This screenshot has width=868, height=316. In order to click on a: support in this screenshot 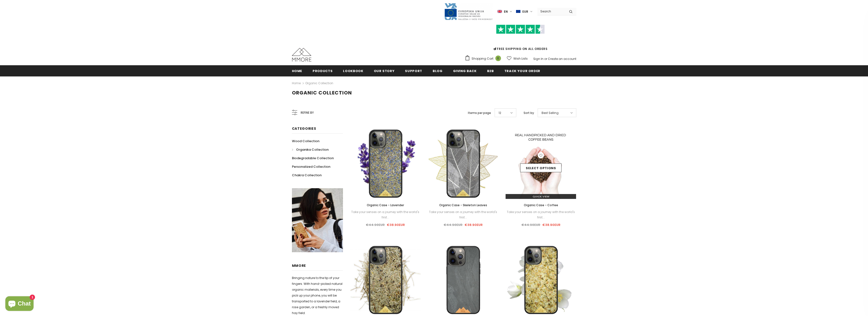, I will do `click(414, 71)`.